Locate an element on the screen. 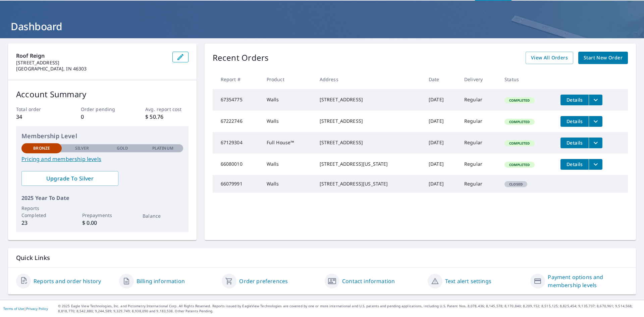 This screenshot has height=317, width=644. p: $ 50.76 is located at coordinates (166, 117).